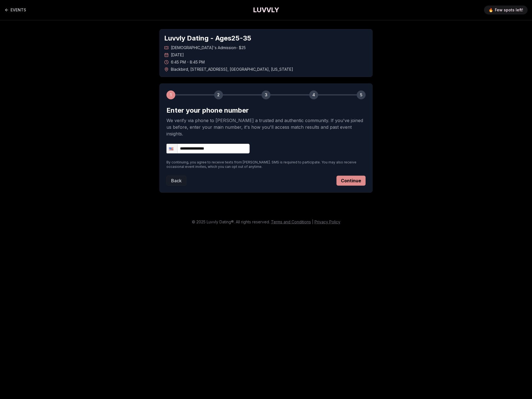  What do you see at coordinates (266, 10) in the screenshot?
I see `h1: LUVVLY` at bounding box center [266, 10].